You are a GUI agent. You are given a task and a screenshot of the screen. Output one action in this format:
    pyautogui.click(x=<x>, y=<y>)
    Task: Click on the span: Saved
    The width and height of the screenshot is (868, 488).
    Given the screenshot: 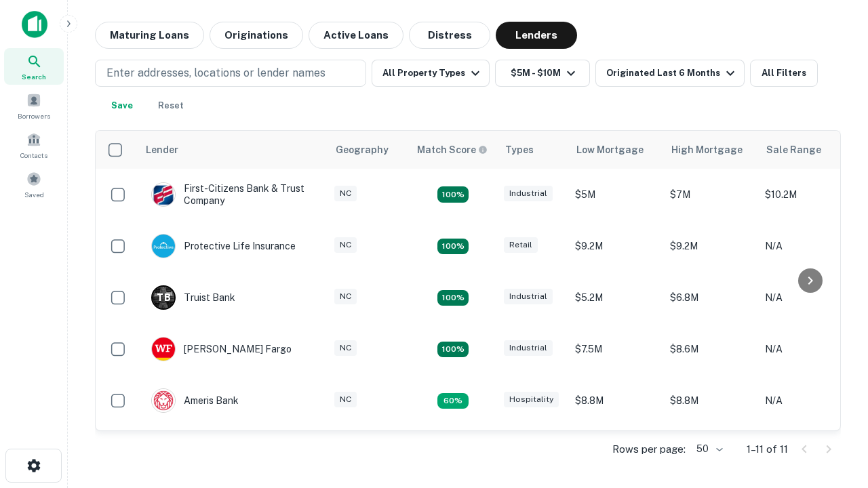 What is the action you would take?
    pyautogui.click(x=34, y=195)
    